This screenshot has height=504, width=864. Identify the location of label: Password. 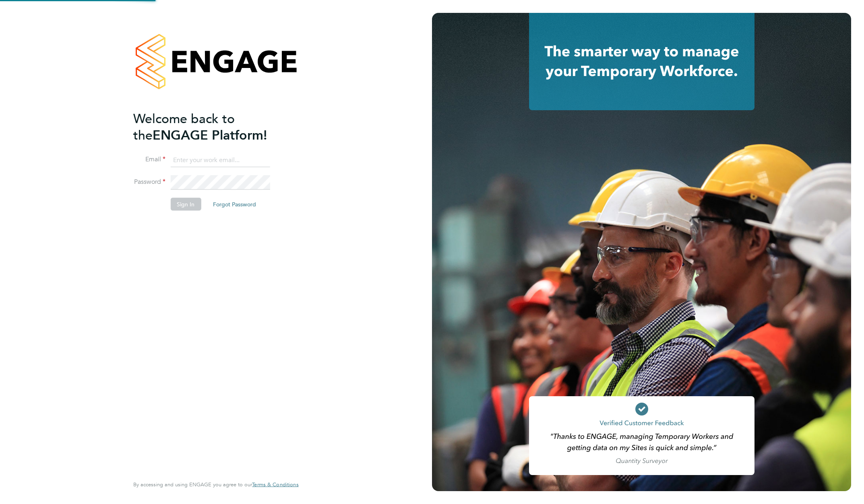
(149, 182).